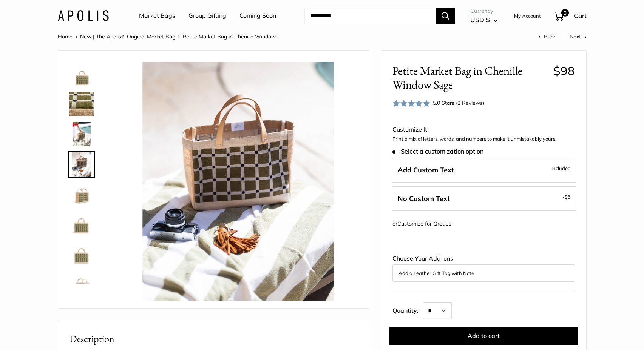 The height and width of the screenshot is (350, 644). Describe the element at coordinates (65, 36) in the screenshot. I see `a: Home` at that location.